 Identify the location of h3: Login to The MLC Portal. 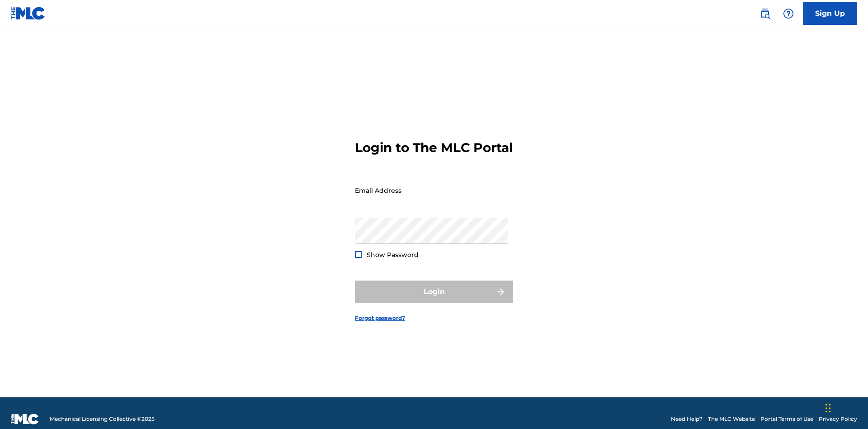
(434, 147).